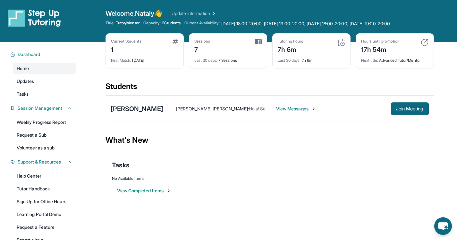 The image size is (457, 240). Describe the element at coordinates (290, 41) in the screenshot. I see `div: Tutoring hours` at that location.